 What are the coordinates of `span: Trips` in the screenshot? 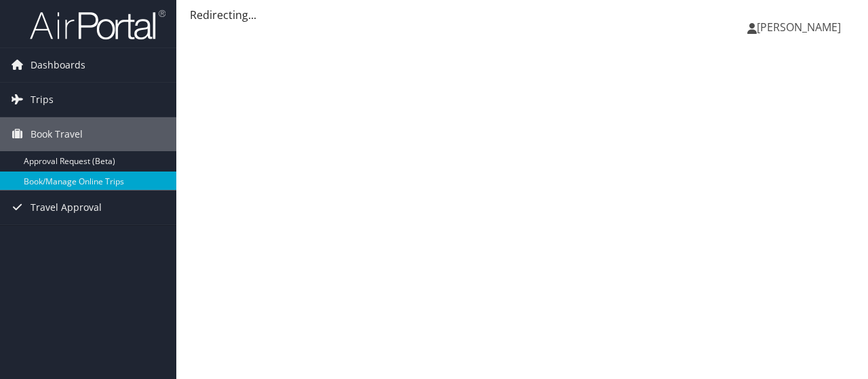 It's located at (42, 100).